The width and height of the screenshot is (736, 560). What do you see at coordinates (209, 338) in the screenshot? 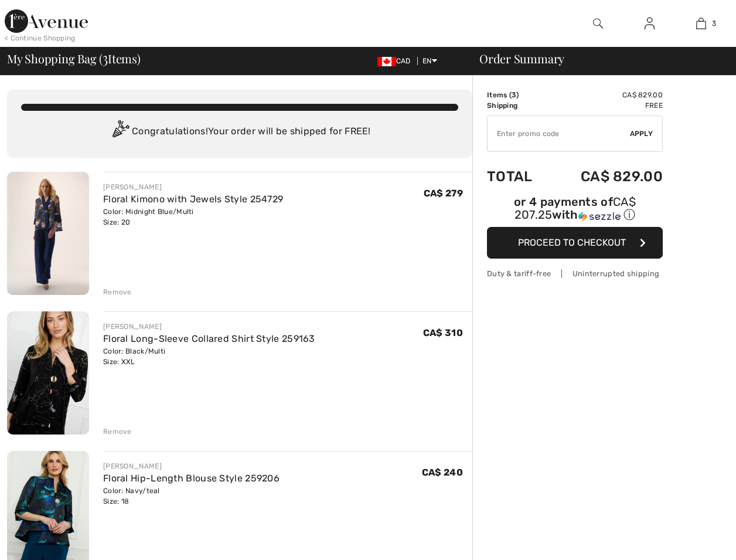
I see `a: Floral Long-Sleeve Collared Shirt Style 259163` at bounding box center [209, 338].